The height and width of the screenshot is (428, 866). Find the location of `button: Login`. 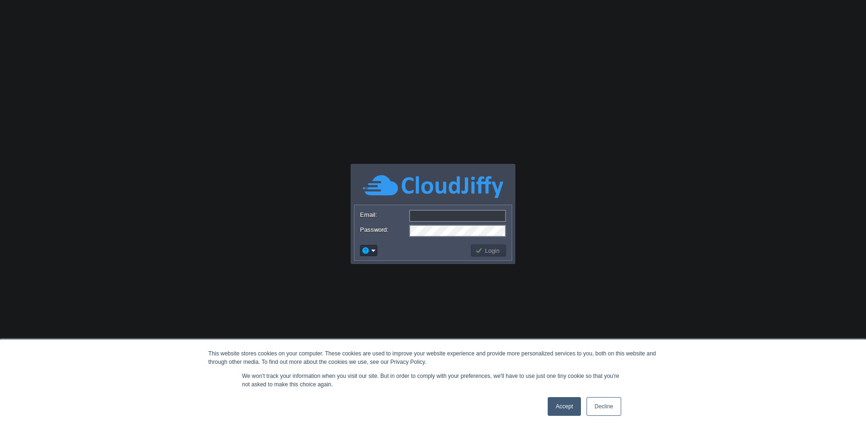

button: Login is located at coordinates (489, 250).